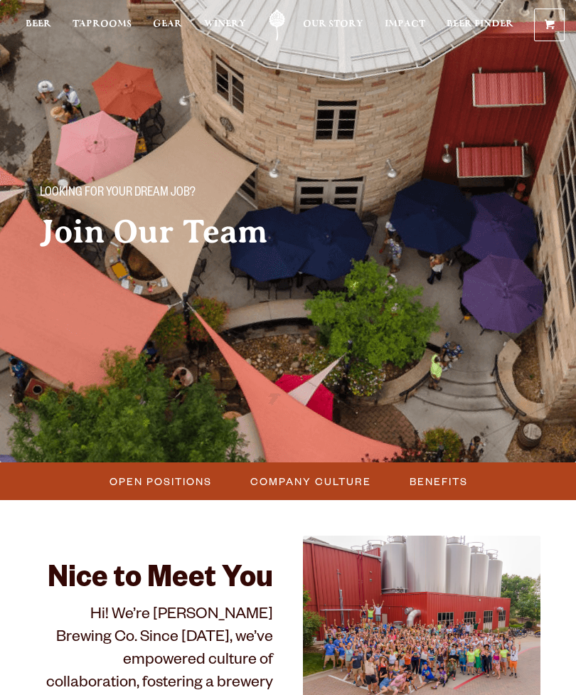 The image size is (576, 695). I want to click on a: Beer Finder, so click(480, 25).